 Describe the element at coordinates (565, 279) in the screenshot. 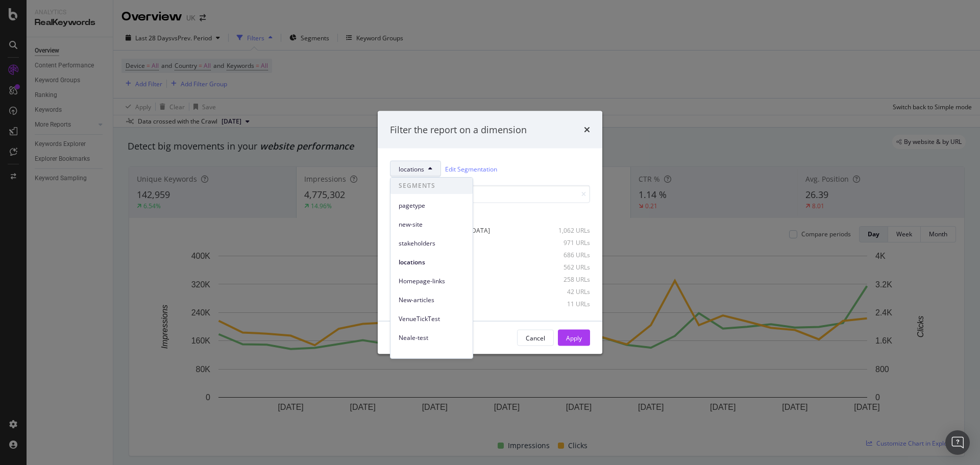

I see `div: 258 URLs` at that location.